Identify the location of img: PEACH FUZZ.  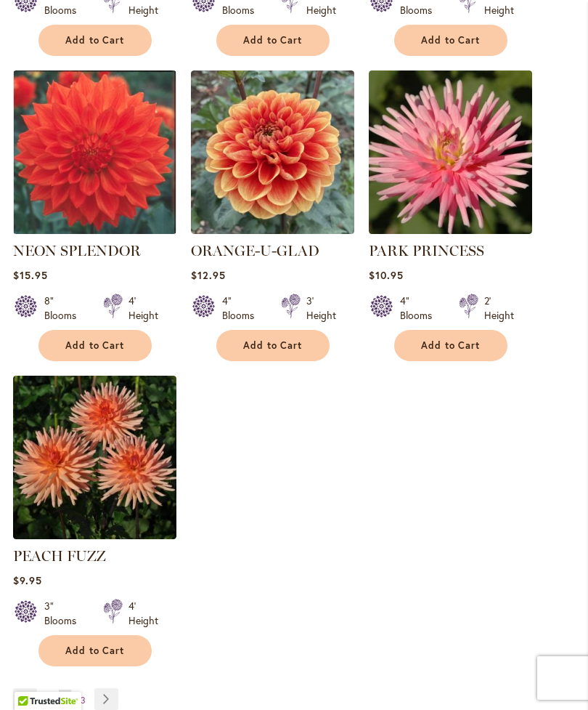
(94, 457).